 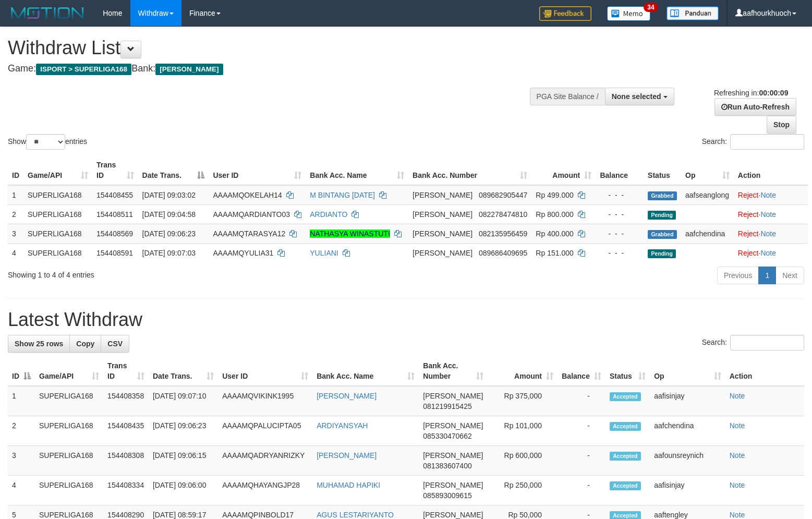 What do you see at coordinates (39, 344) in the screenshot?
I see `span: Show 25 rows` at bounding box center [39, 344].